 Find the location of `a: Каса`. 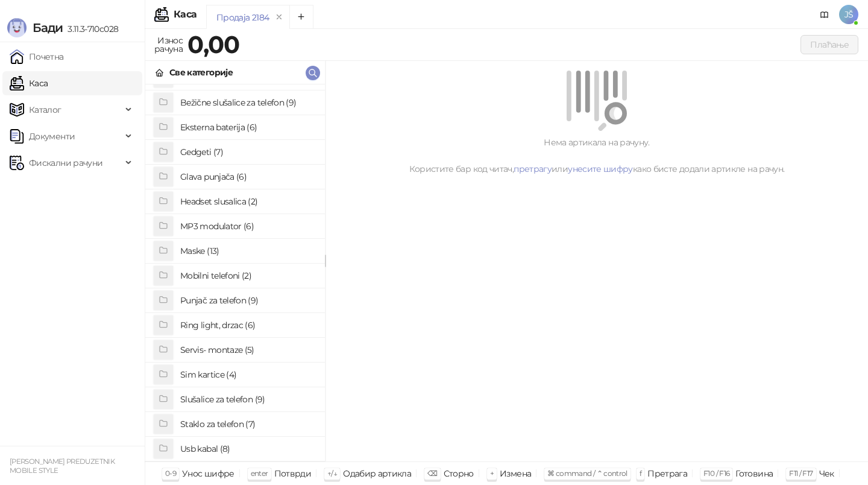

a: Каса is located at coordinates (29, 83).